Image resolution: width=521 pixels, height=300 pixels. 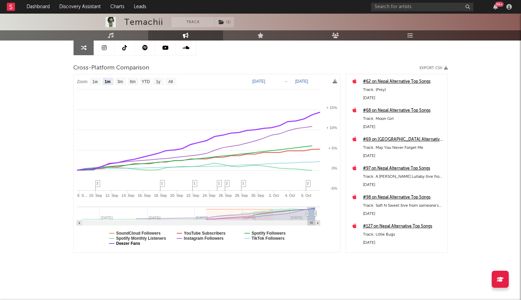 What do you see at coordinates (403, 226) in the screenshot?
I see `a: #127 on Nepal Alternative Top Songs` at bounding box center [403, 226].